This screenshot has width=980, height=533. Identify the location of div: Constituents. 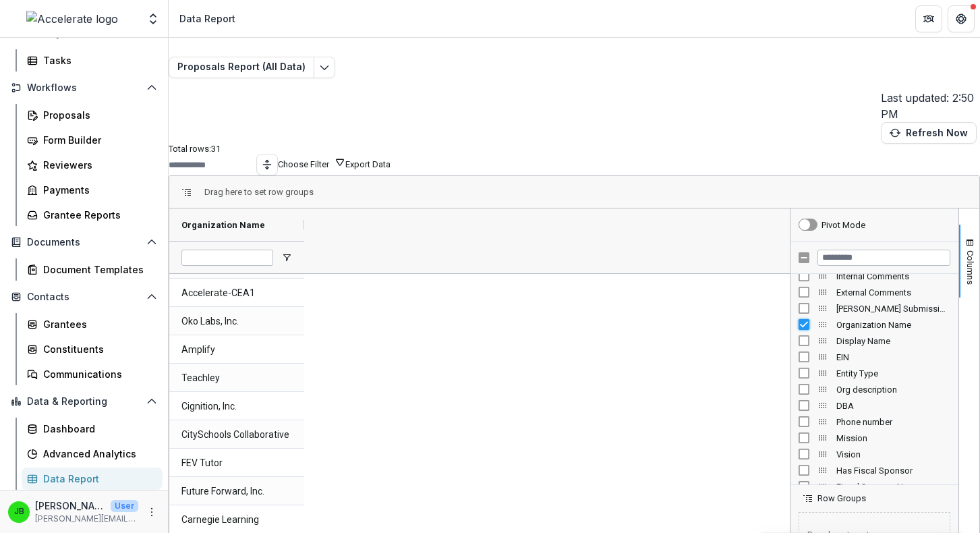
(97, 348).